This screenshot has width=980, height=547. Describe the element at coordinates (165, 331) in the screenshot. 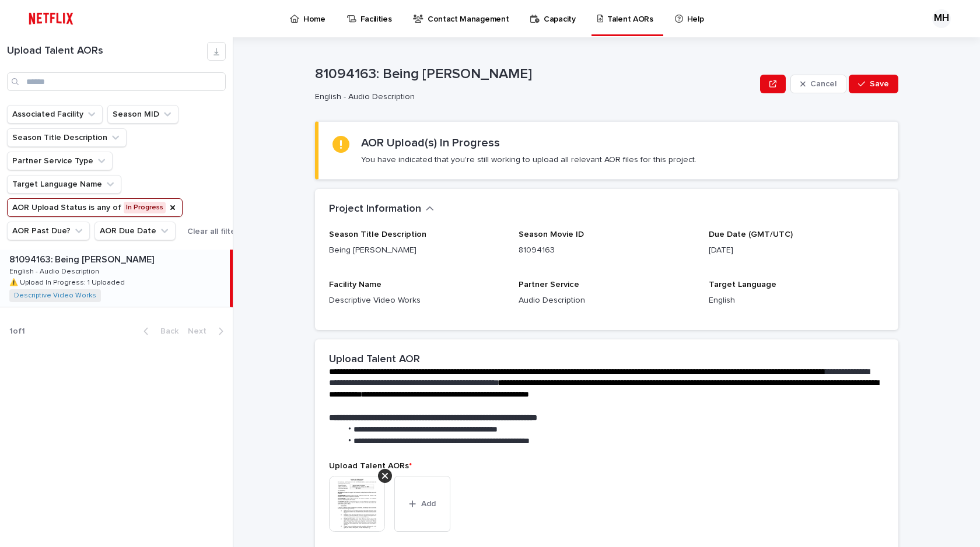

I see `span: Back` at that location.